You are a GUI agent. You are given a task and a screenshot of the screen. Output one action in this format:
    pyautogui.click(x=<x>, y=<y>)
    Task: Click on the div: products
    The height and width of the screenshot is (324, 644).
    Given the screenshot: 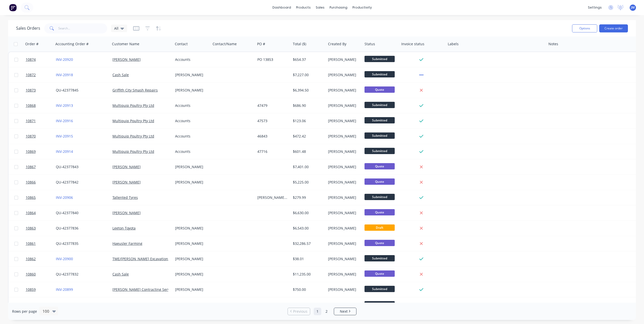 What is the action you would take?
    pyautogui.click(x=304, y=8)
    